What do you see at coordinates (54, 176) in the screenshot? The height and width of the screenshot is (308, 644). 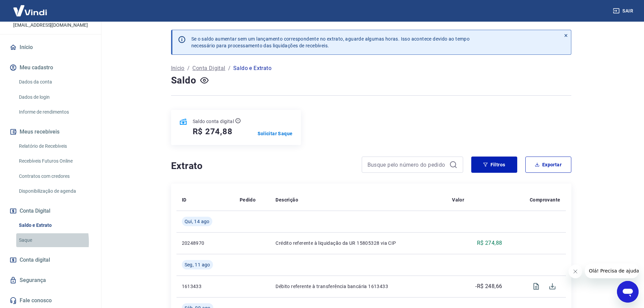 I see `a: Contratos com credores` at bounding box center [54, 176].